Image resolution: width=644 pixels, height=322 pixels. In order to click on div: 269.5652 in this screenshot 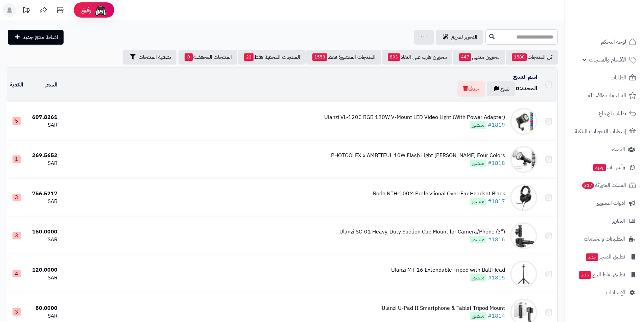, I will do `click(43, 155)`.